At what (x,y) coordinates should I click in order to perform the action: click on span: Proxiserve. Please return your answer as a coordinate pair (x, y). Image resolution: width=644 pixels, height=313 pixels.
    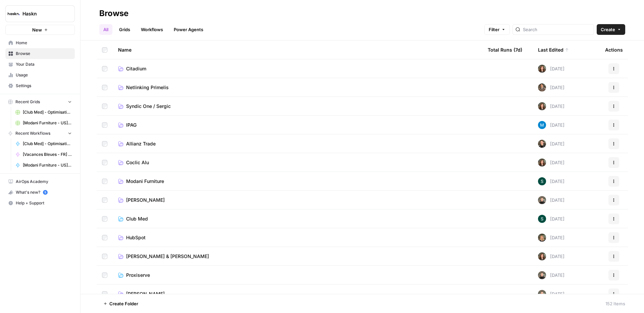
    Looking at the image, I should click on (138, 275).